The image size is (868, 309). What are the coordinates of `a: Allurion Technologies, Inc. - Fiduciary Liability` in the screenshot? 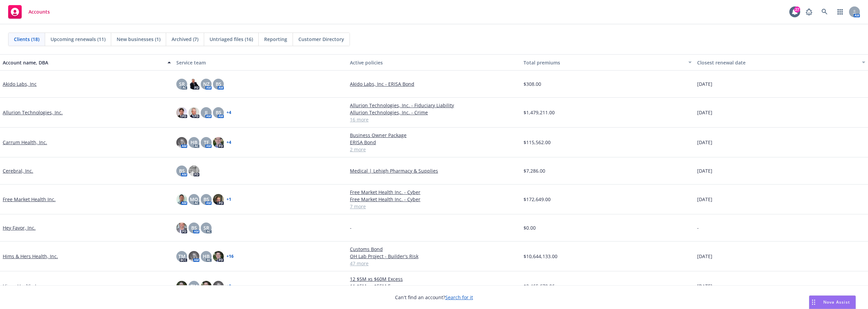 It's located at (434, 105).